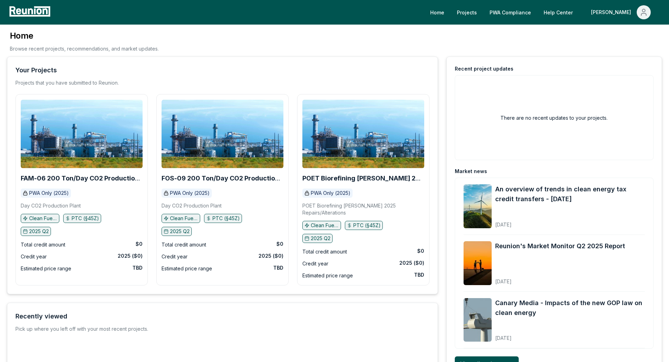 The width and height of the screenshot is (669, 362). Describe the element at coordinates (41, 316) in the screenshot. I see `div: Recently viewed` at that location.